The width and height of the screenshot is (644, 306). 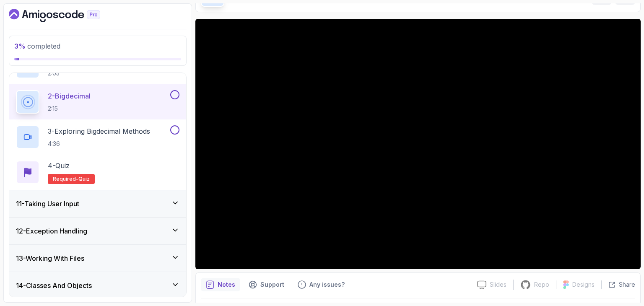 What do you see at coordinates (583, 284) in the screenshot?
I see `p: Designs` at bounding box center [583, 284].